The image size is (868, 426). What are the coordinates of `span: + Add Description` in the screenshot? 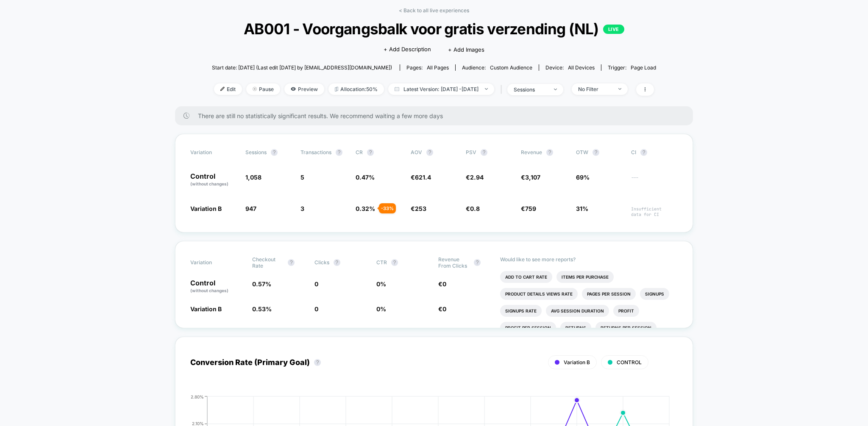 It's located at (408, 50).